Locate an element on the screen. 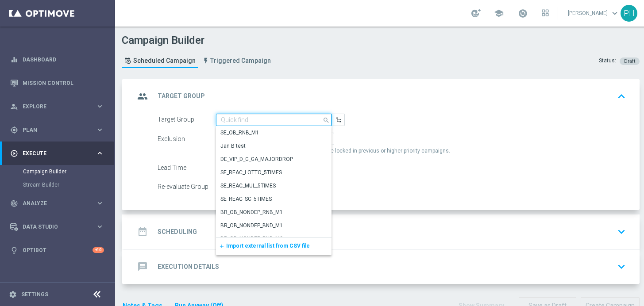 The height and width of the screenshot is (306, 644). div: group Target Group keyboard_arrow_up is located at coordinates (382, 96).